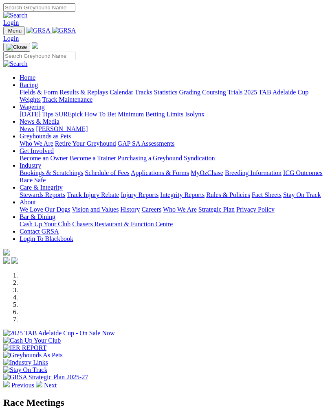  Describe the element at coordinates (190, 92) in the screenshot. I see `a: Grading` at that location.